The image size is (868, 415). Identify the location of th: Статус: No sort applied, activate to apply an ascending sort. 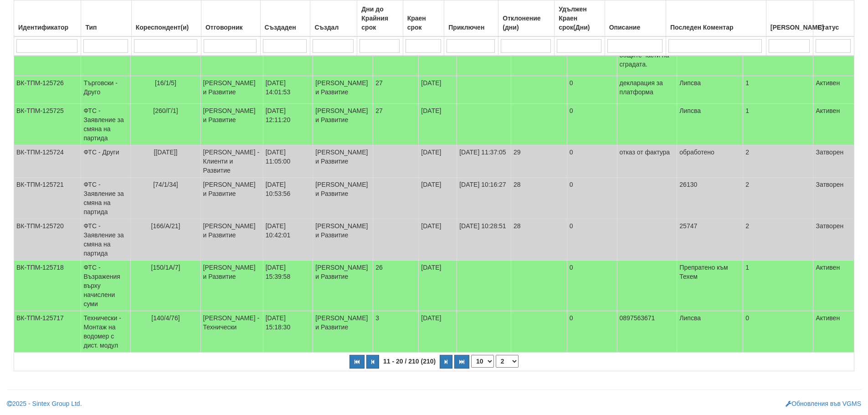
(834, 19).